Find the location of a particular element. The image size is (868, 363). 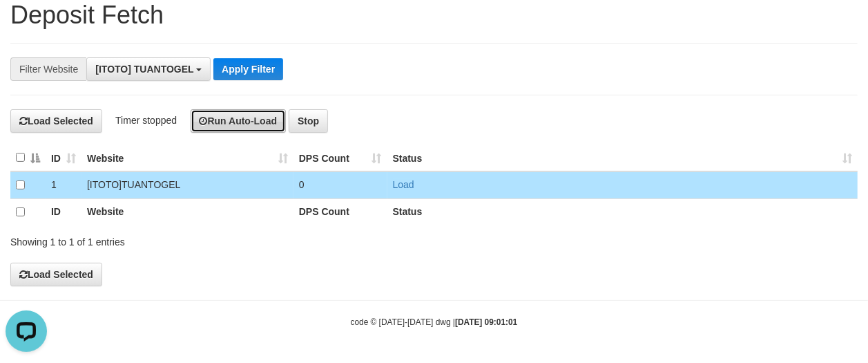

th: Website is located at coordinates (187, 212).